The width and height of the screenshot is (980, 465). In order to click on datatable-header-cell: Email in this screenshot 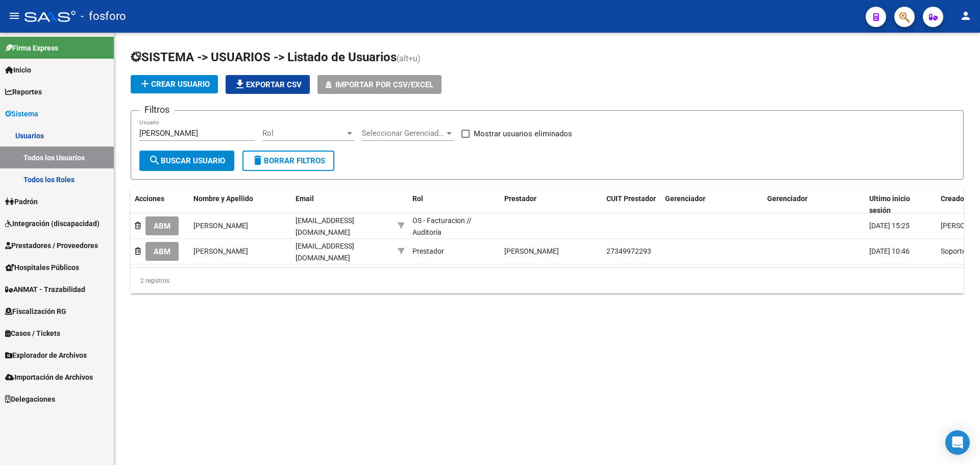, I will do `click(343, 205)`.